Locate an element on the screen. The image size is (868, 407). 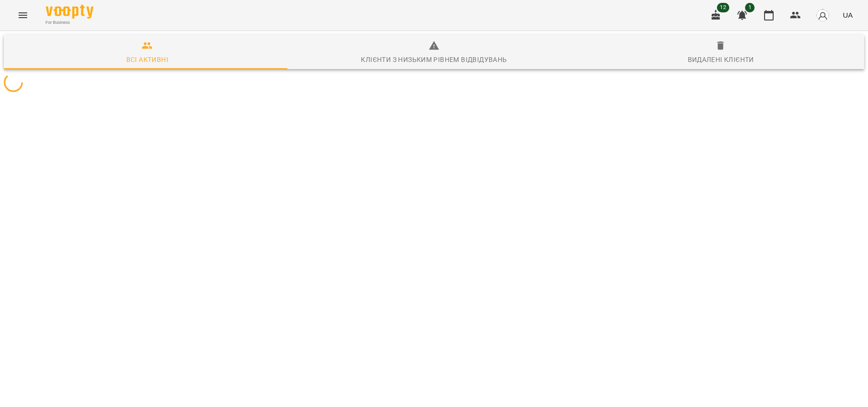
span: 1 is located at coordinates (750, 8).